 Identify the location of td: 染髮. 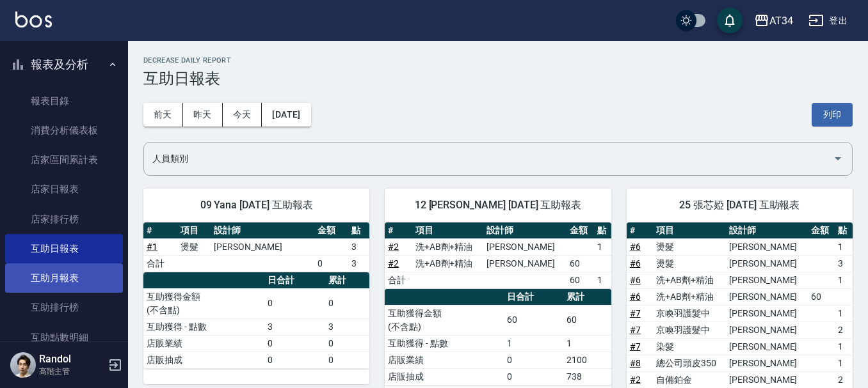
(690, 347).